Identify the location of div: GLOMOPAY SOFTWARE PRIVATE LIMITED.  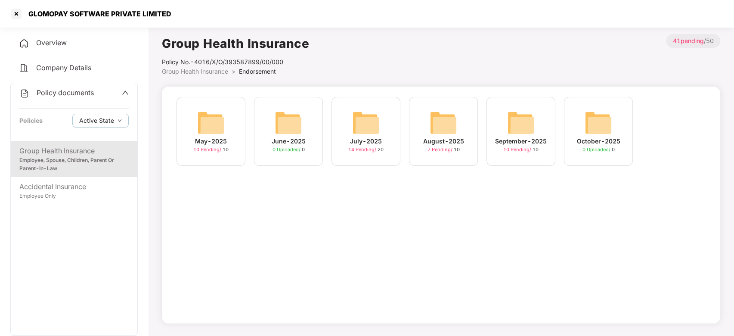
(97, 14).